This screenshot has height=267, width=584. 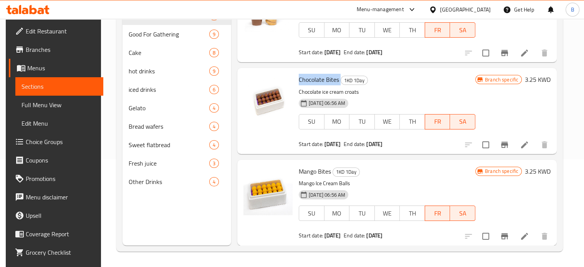 I want to click on span: Coverage Report, so click(x=61, y=234).